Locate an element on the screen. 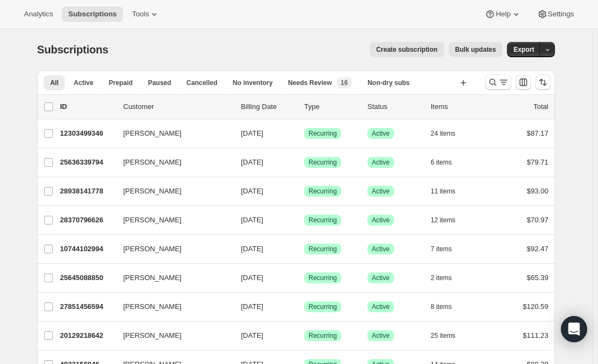 The height and width of the screenshot is (364, 598). span: Needs Review is located at coordinates (310, 83).